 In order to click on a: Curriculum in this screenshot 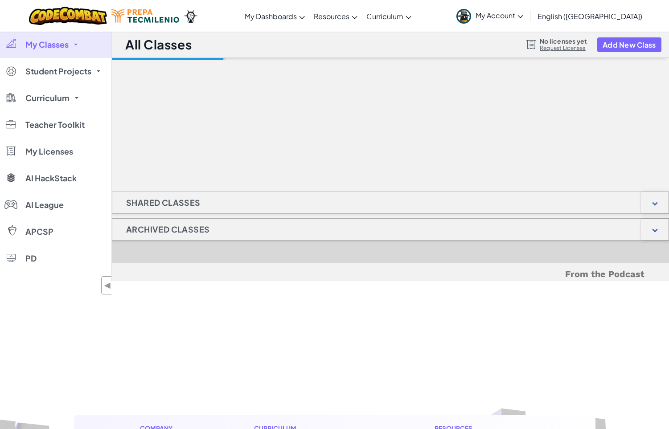, I will do `click(389, 16)`.